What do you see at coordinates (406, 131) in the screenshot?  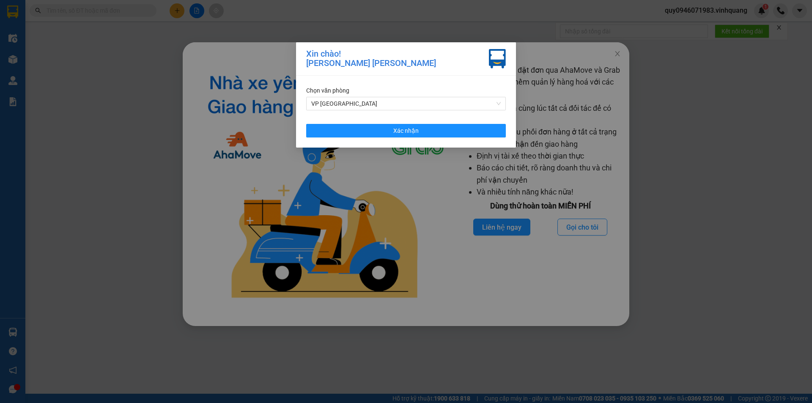 I see `span: Xác nhận` at bounding box center [406, 131].